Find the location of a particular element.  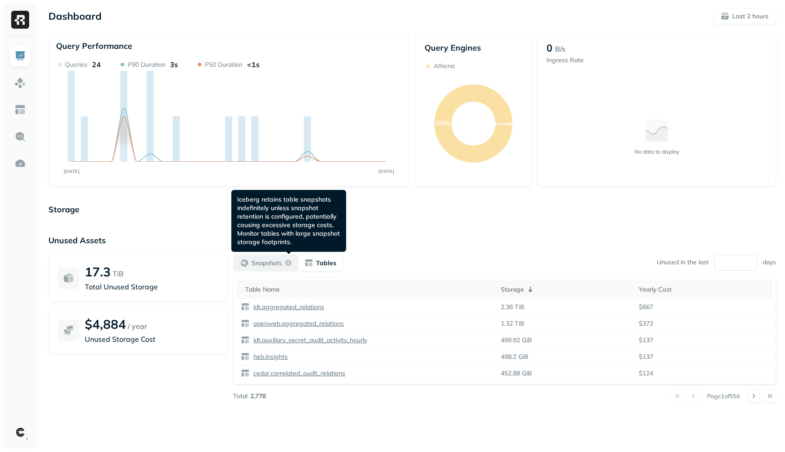

p: 0 is located at coordinates (549, 48).